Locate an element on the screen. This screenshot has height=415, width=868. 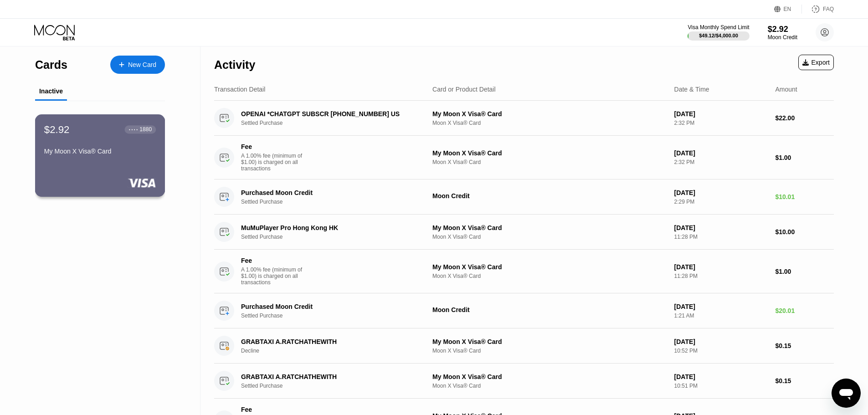
div: Export is located at coordinates (816, 62).